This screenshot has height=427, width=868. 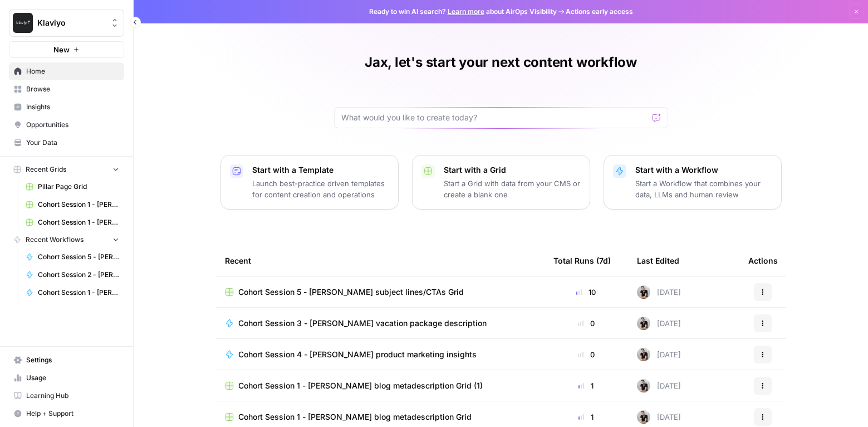 What do you see at coordinates (495, 118) in the screenshot?
I see `input: What would you like to create today?` at bounding box center [495, 118].